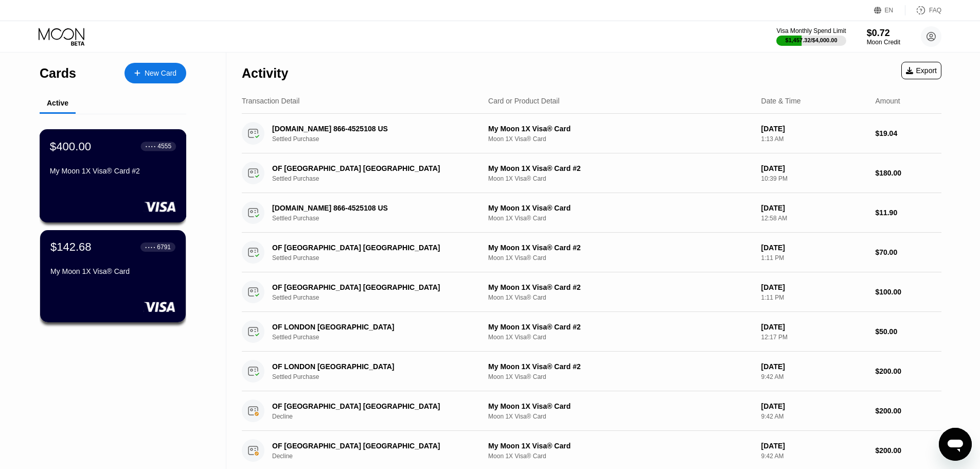 This screenshot has width=980, height=469. Describe the element at coordinates (921, 70) in the screenshot. I see `div: Export` at that location.